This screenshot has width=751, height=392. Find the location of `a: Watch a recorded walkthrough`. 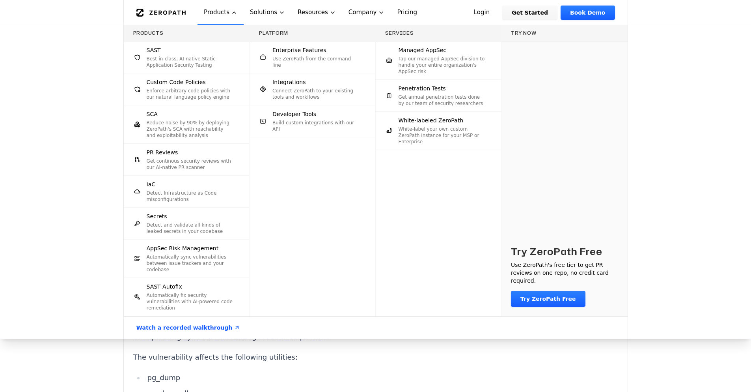

a: Watch a recorded walkthrough is located at coordinates (188, 327).